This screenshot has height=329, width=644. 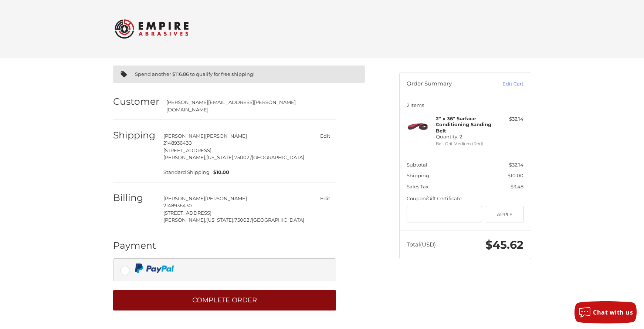 What do you see at coordinates (224, 300) in the screenshot?
I see `button: Complete order` at bounding box center [224, 300].